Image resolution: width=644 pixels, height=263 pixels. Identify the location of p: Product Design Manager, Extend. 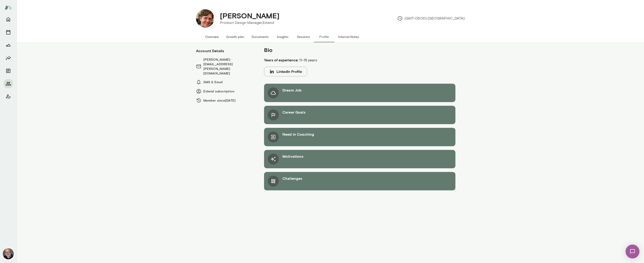
(250, 23).